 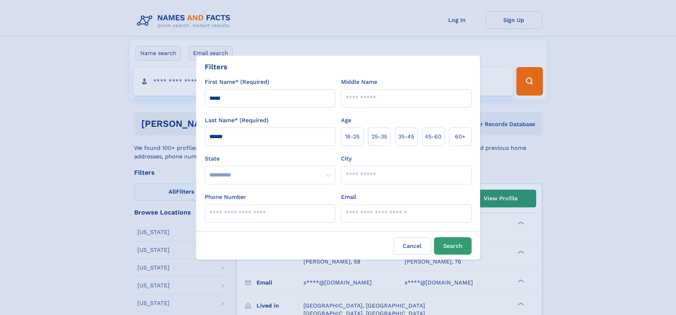 What do you see at coordinates (359, 82) in the screenshot?
I see `label: Middle Name` at bounding box center [359, 82].